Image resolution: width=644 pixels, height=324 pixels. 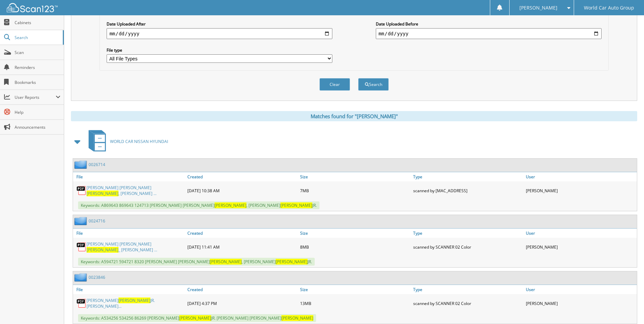 What do you see at coordinates (627, 308) in the screenshot?
I see `div: Chat Widget` at bounding box center [627, 308].